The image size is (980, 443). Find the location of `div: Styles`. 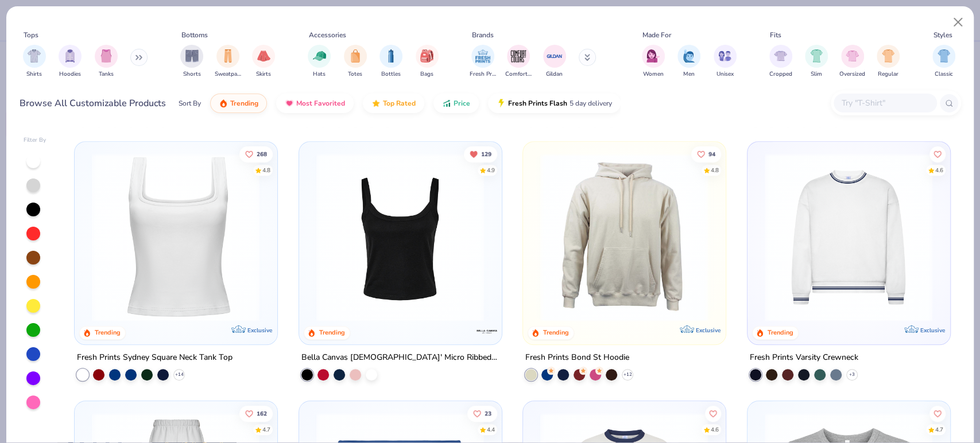

div: Styles is located at coordinates (942, 35).